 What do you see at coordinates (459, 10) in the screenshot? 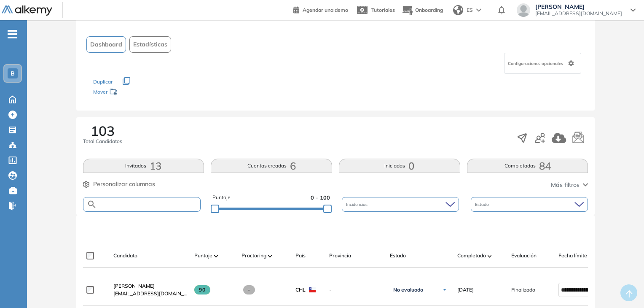
I see `img: world` at bounding box center [459, 10].